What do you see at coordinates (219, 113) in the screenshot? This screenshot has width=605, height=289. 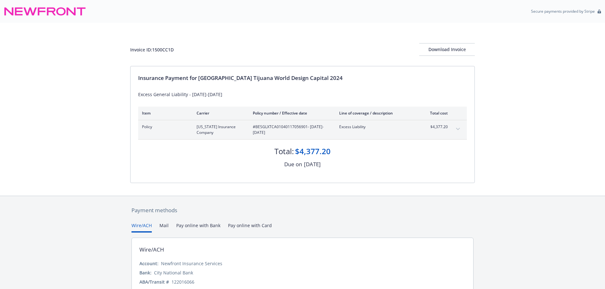 I see `div: Carrier` at bounding box center [219, 113].